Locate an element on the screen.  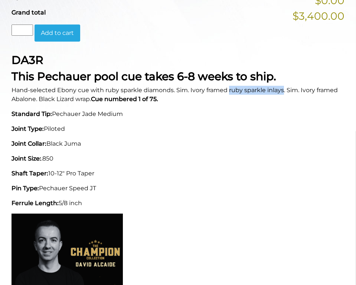
input: Product quantity is located at coordinates (22, 30).